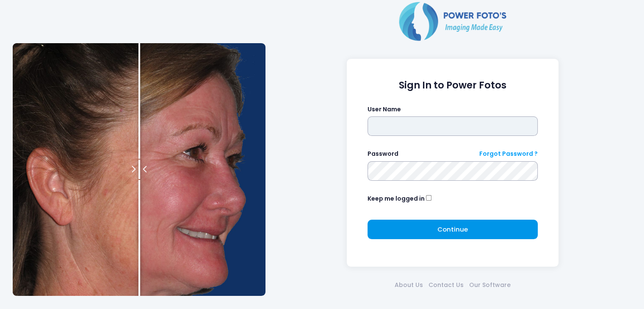 The width and height of the screenshot is (644, 309). I want to click on button: Continue, so click(452, 229).